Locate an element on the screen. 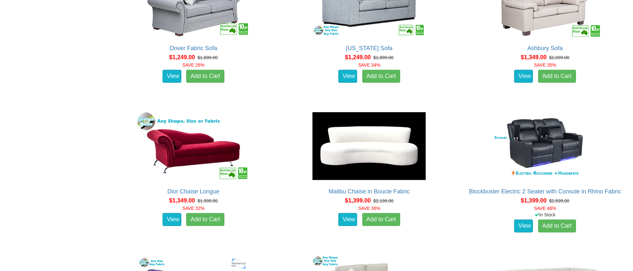 The image size is (633, 271). del: $1,999.00 is located at coordinates (207, 201).